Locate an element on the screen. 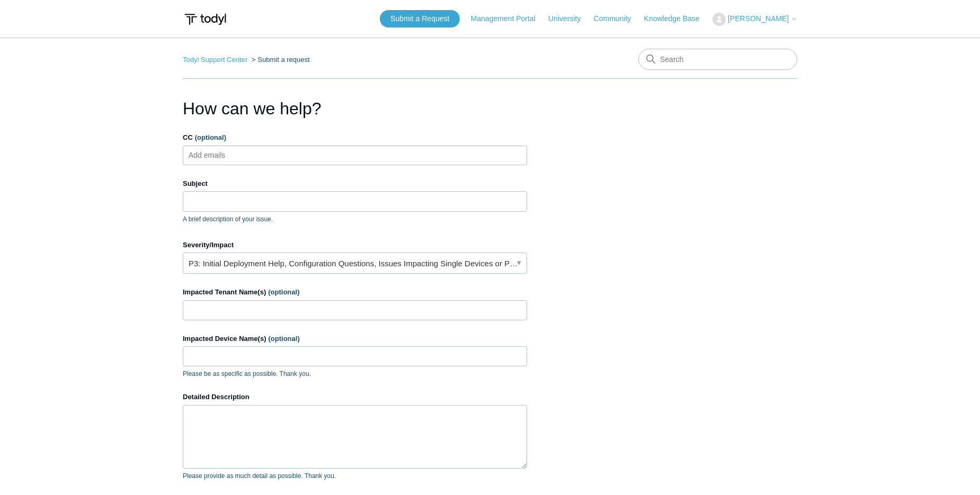  a: Community is located at coordinates (617, 19).